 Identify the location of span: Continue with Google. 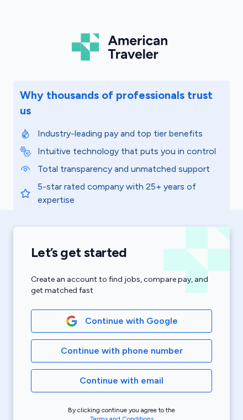
(132, 321).